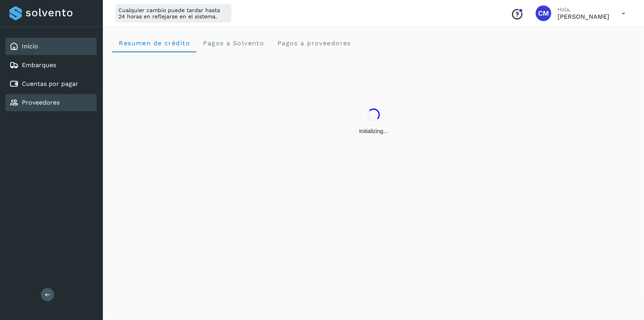  I want to click on a: Proveedores, so click(41, 102).